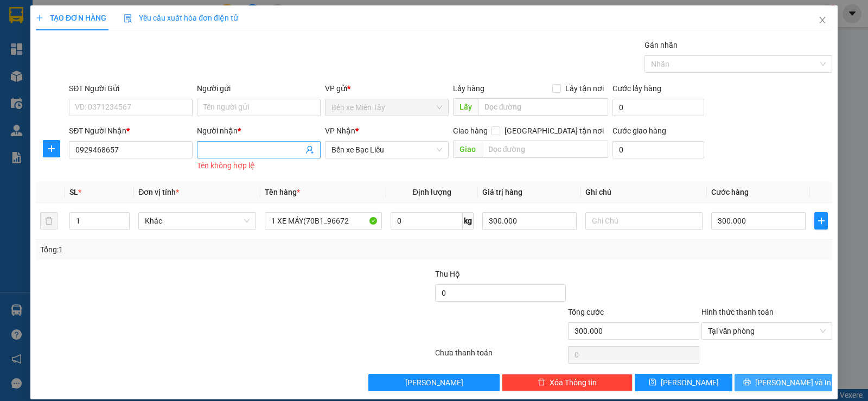 The width and height of the screenshot is (868, 401). What do you see at coordinates (181, 18) in the screenshot?
I see `span: Yêu cầu xuất hóa đơn điện tử` at bounding box center [181, 18].